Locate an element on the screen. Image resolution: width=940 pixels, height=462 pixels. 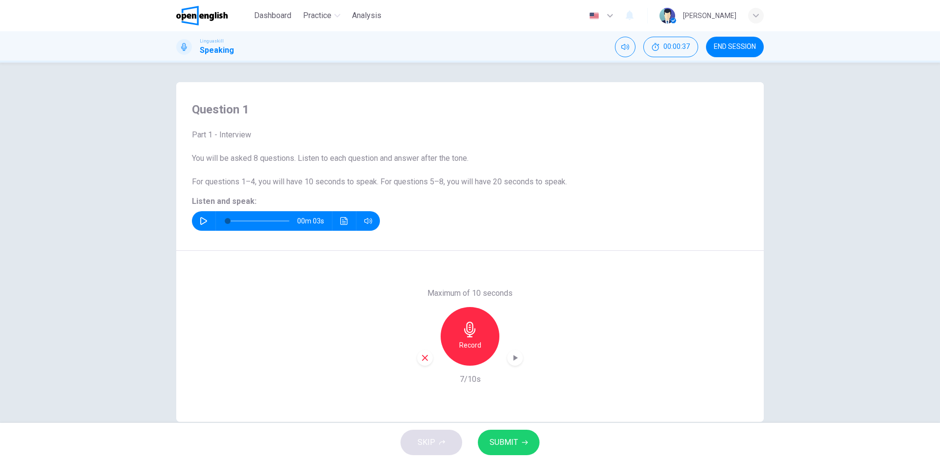
span: Part 1 - Interview is located at coordinates (221, 135).